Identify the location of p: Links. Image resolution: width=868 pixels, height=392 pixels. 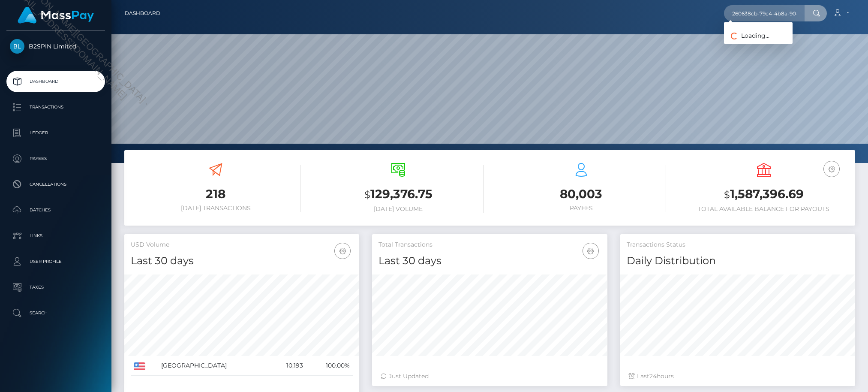
(55, 236).